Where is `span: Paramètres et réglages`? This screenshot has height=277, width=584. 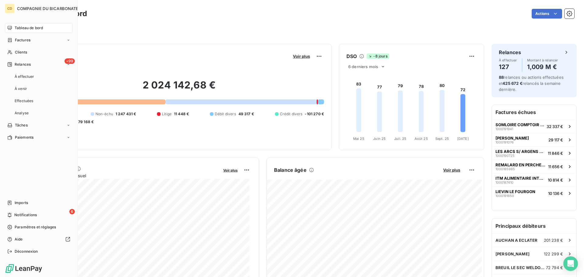
span: Paramètres et réglages is located at coordinates (35, 227).